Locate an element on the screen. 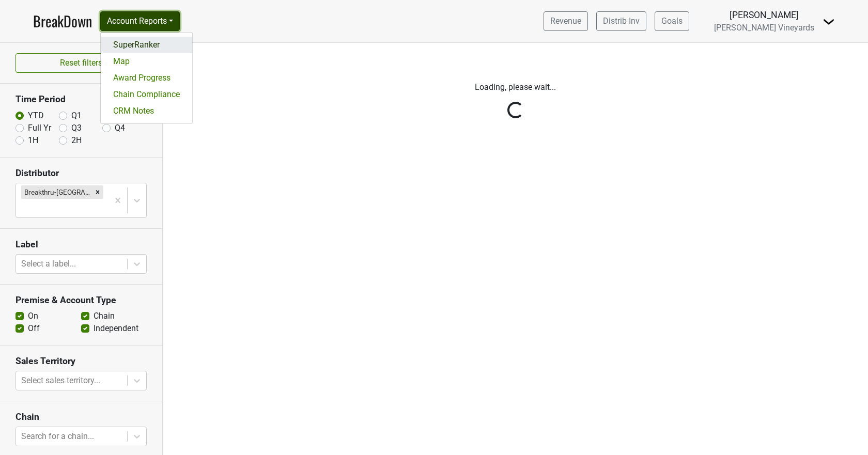 Image resolution: width=868 pixels, height=455 pixels. img: Dropdown Menu is located at coordinates (829, 22).